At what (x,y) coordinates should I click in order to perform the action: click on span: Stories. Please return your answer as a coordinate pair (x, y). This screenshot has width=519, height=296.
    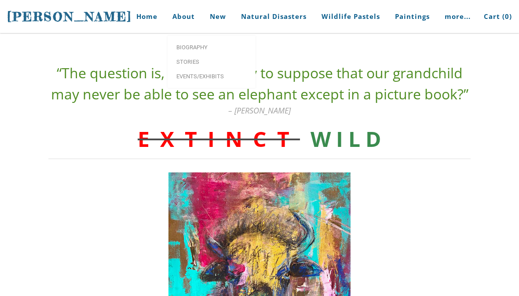
    Looking at the image, I should click on (212, 62).